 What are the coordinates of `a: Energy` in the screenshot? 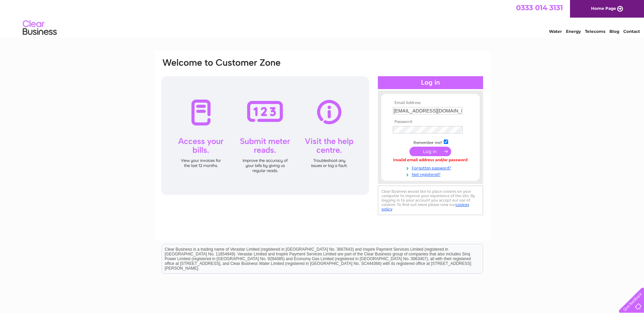 It's located at (573, 31).